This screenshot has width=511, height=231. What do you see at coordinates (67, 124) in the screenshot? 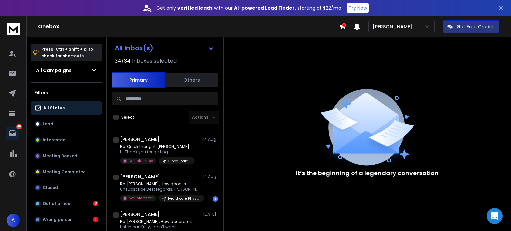
I see `button: Lead` at bounding box center [67, 124].